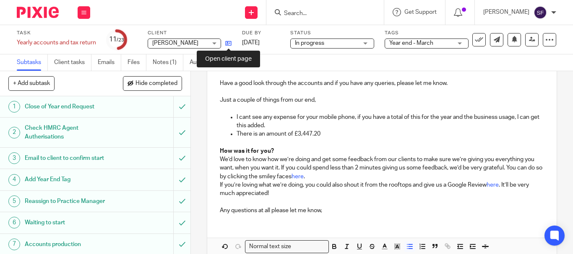  Describe the element at coordinates (381, 104) in the screenshot. I see `p: Just a couple of things from our end,` at that location.